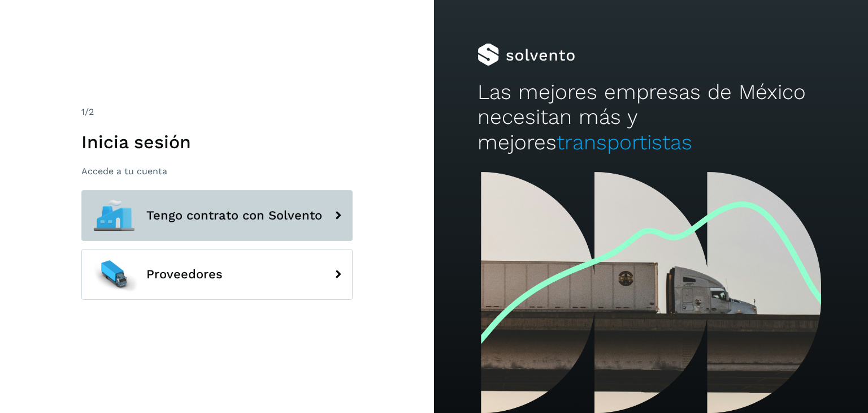  I want to click on div: /2, so click(217, 112).